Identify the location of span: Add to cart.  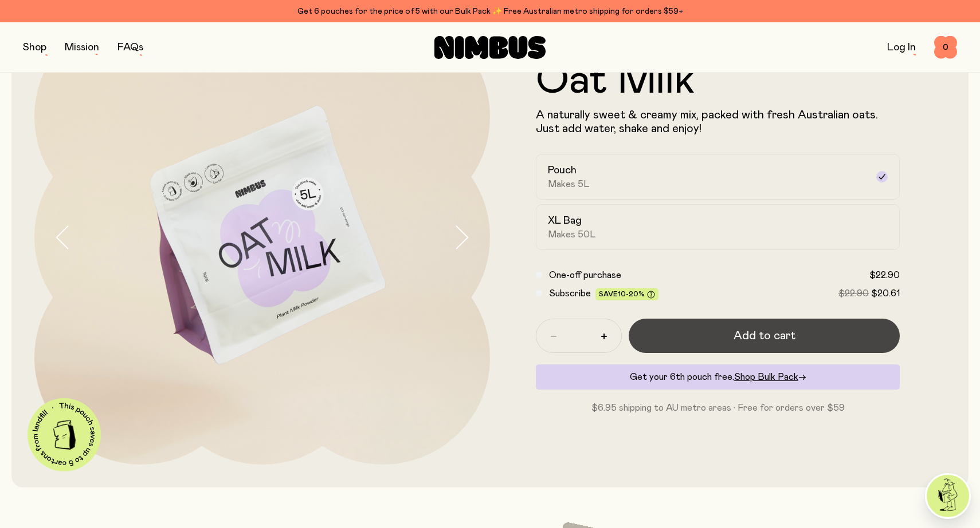
(764, 336).